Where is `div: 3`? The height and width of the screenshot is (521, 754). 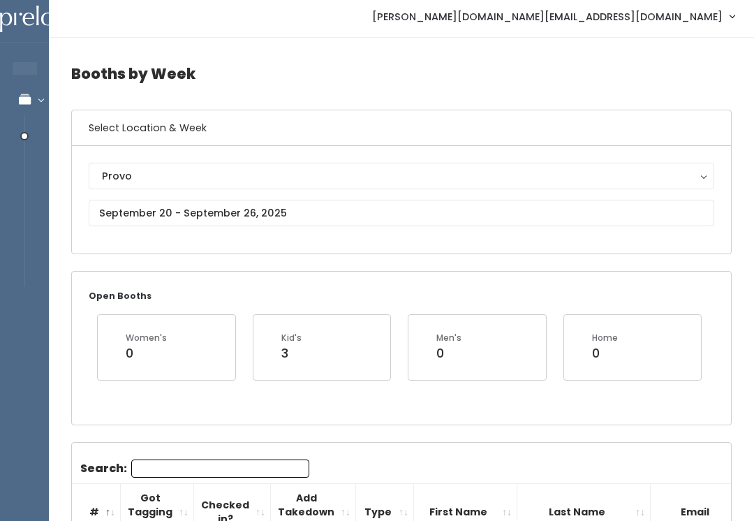
div: 3 is located at coordinates (291, 353).